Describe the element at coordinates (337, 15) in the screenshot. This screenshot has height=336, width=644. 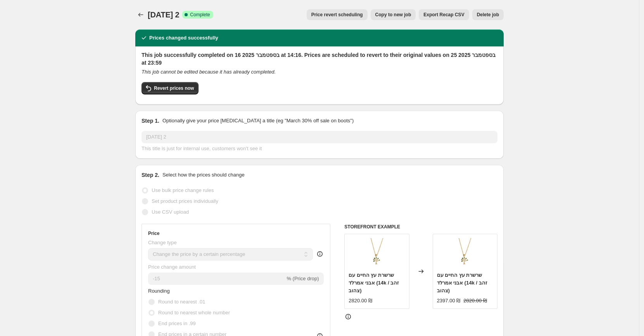
I see `span: Price revert scheduling` at that location.